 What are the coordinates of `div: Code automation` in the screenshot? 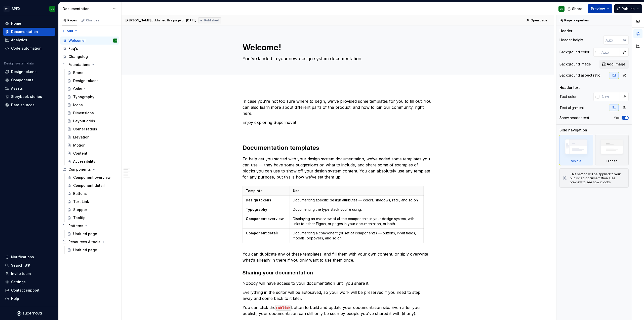 It's located at (26, 49).